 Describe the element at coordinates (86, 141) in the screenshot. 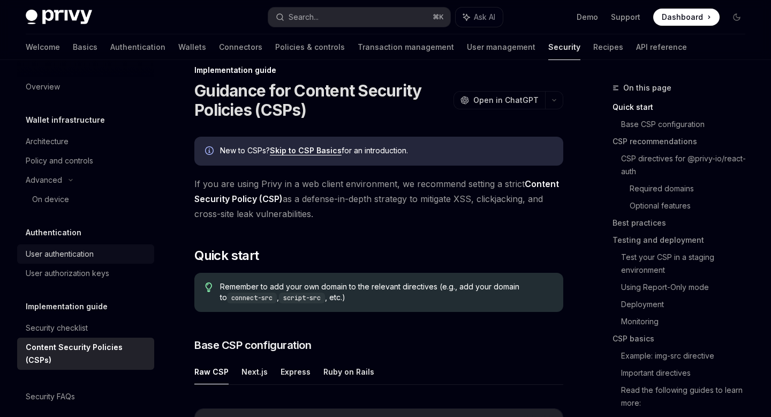

I see `a: Architecture` at that location.